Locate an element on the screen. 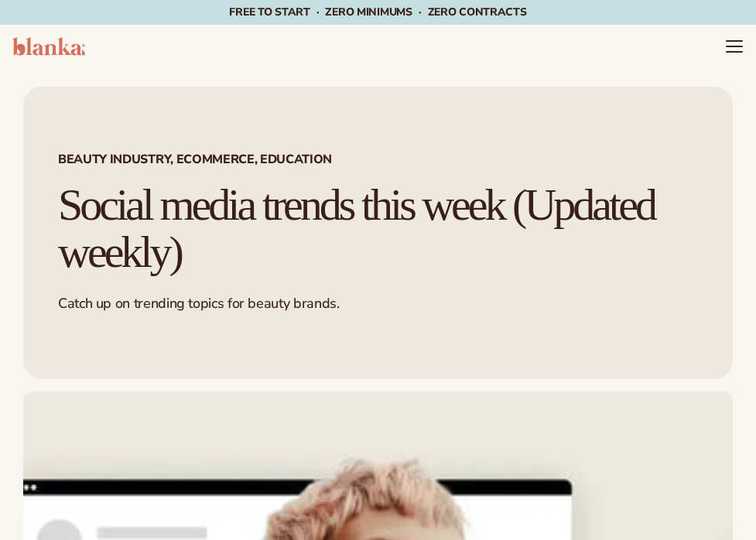 This screenshot has height=540, width=756. h1: Social media trends this week (Updated weekly) is located at coordinates (378, 229).